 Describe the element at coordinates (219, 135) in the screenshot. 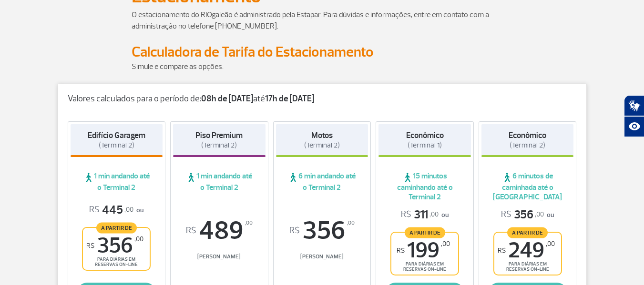

I see `strong: Piso Premium` at that location.